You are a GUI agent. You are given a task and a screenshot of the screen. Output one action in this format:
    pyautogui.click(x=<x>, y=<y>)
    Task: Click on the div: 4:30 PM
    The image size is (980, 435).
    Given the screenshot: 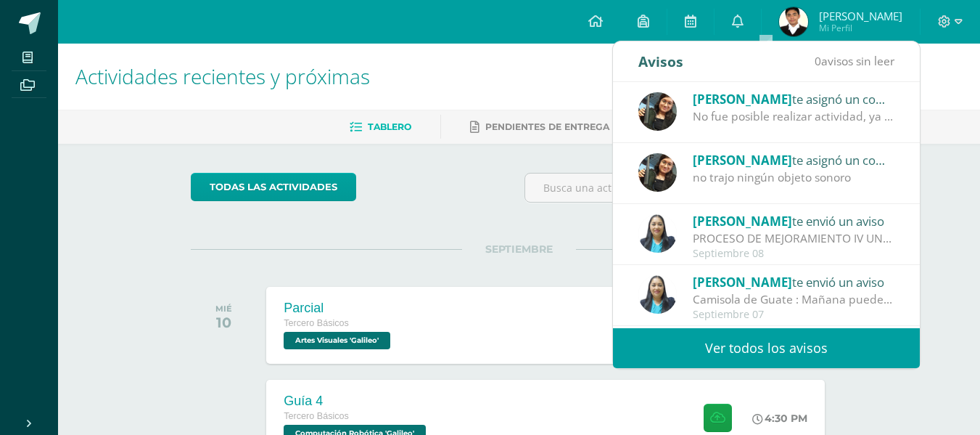 What is the action you would take?
    pyautogui.click(x=779, y=418)
    